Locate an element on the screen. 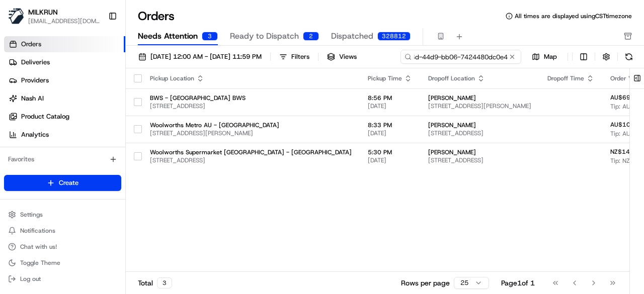  span: Product Catalog is located at coordinates (45, 116).